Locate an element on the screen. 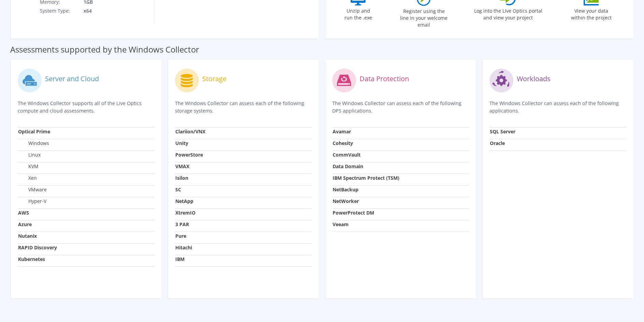 The width and height of the screenshot is (644, 322). strong: VMAX is located at coordinates (182, 166).